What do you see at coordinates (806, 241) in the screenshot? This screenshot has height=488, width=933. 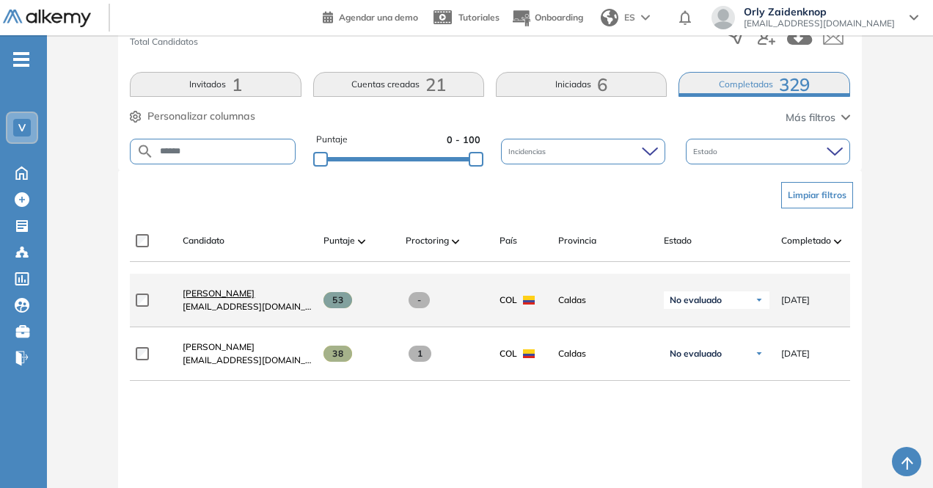 I see `span: Completado` at bounding box center [806, 241].